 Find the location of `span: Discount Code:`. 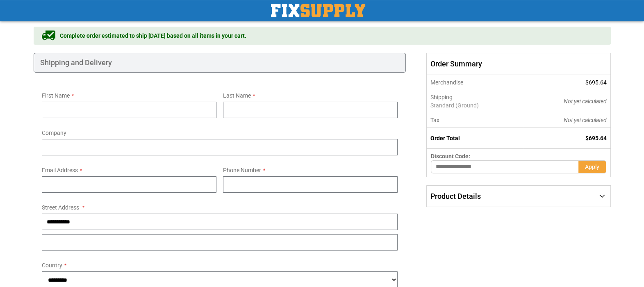

span: Discount Code: is located at coordinates (450, 156).